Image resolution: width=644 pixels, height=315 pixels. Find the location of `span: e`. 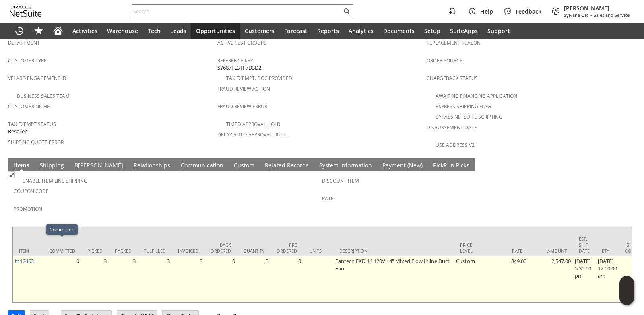

span: e is located at coordinates (270, 165).